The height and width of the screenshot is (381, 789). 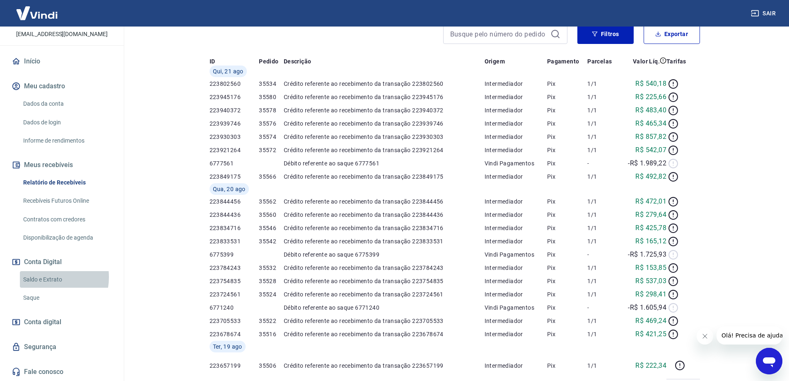 What do you see at coordinates (647, 254) in the screenshot?
I see `p: -R$ 1.725,93` at bounding box center [647, 254].